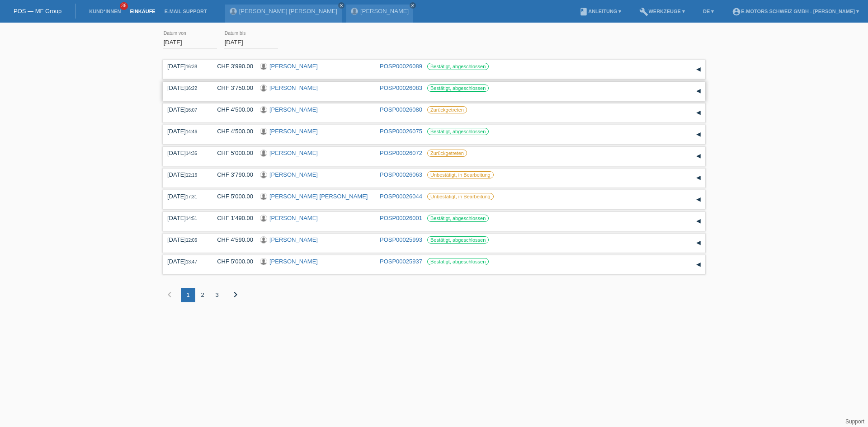 Image resolution: width=868 pixels, height=427 pixels. Describe the element at coordinates (401, 218) in the screenshot. I see `a: POSP00026001` at that location.